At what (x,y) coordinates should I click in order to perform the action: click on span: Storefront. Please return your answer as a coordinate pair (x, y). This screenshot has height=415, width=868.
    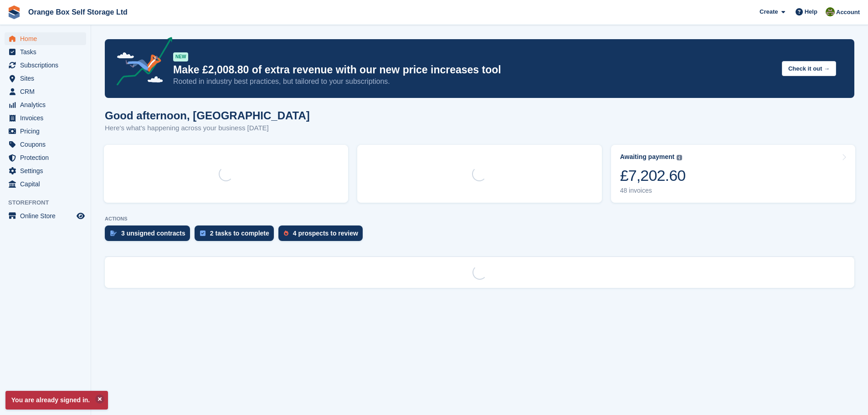
    Looking at the image, I should click on (50, 203).